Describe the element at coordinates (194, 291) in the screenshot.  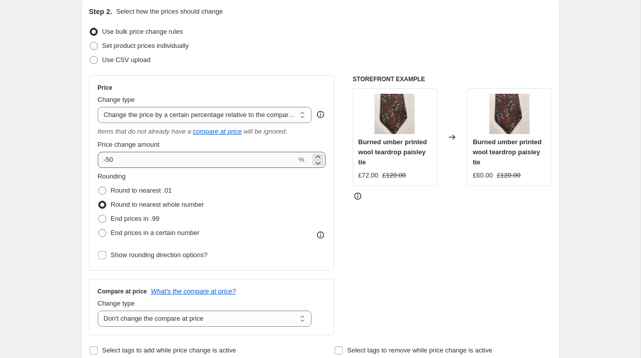
I see `i: What's the compare at price?` at that location.